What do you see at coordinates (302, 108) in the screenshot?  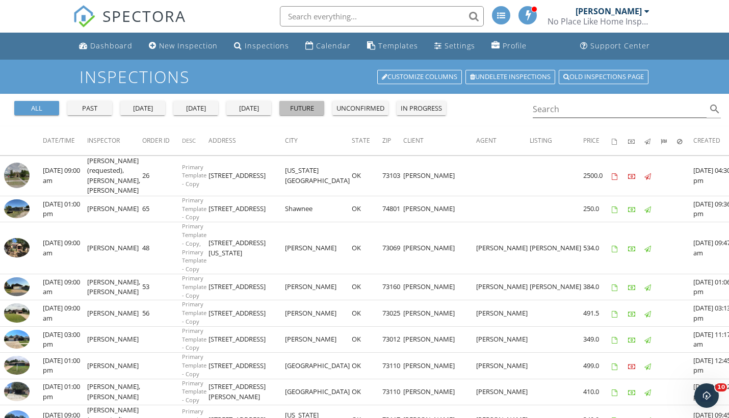 I see `button: future` at bounding box center [302, 108].